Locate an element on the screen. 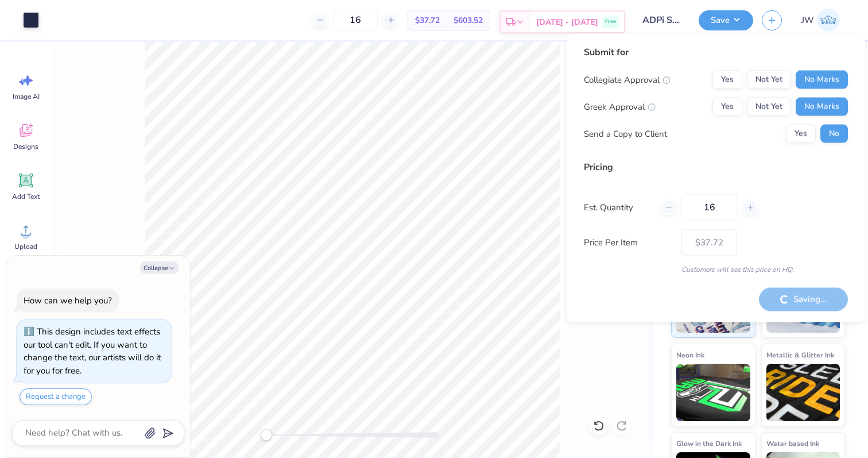  button: Request a change is located at coordinates (55, 396).